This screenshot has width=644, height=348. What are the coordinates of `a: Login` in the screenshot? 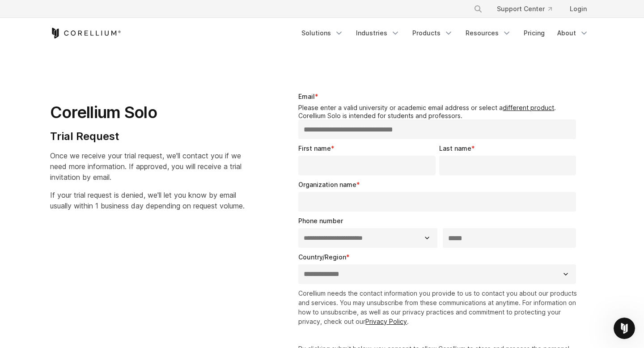 It's located at (578, 9).